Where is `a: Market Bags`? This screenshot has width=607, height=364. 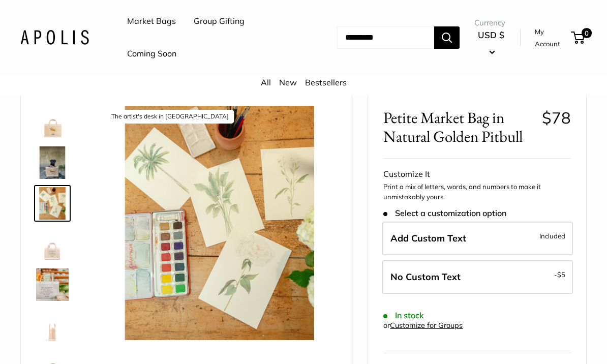 a: Market Bags is located at coordinates (151, 22).